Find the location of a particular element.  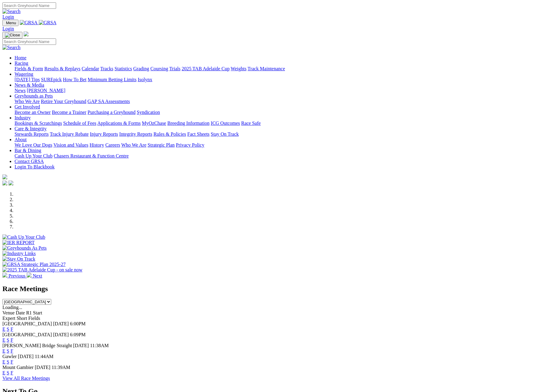

div: Racing is located at coordinates (282, 69).